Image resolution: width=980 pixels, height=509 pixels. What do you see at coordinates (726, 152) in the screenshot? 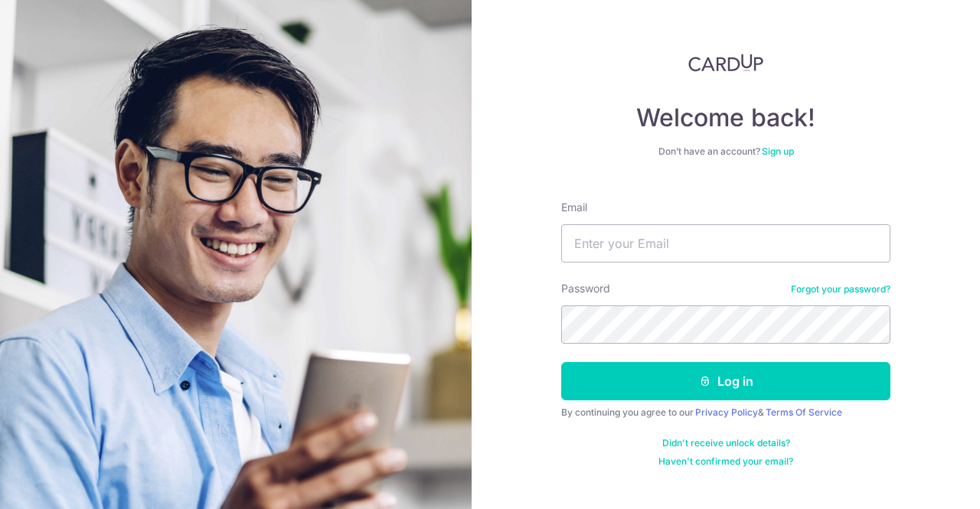
I see `div: Don’t have an account?` at bounding box center [726, 152].